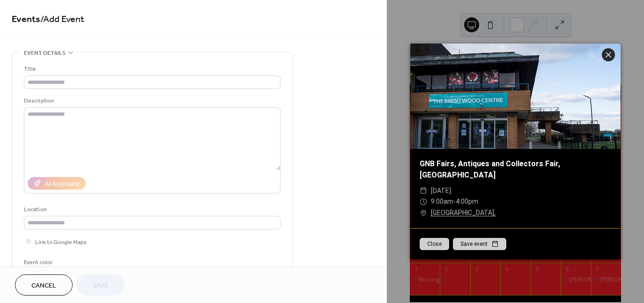 Image resolution: width=644 pixels, height=303 pixels. I want to click on div: Event color, so click(59, 263).